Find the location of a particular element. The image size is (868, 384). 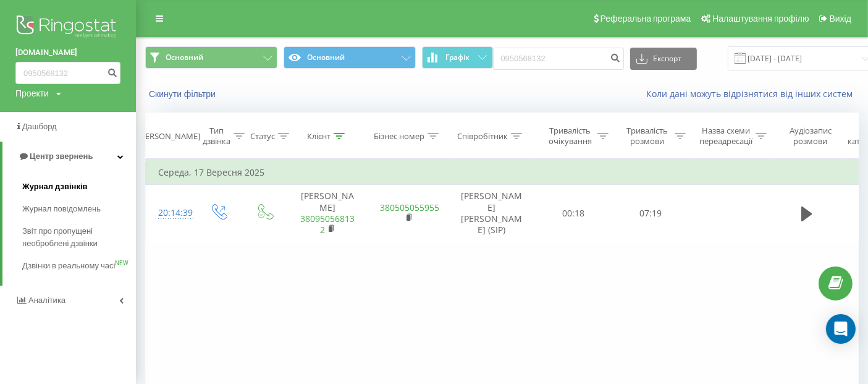

span: Центр звернень is located at coordinates (61, 156).